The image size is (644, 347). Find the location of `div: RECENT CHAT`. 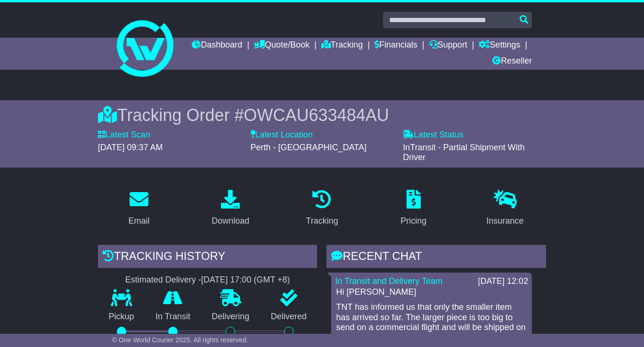

div: RECENT CHAT is located at coordinates (436, 258).